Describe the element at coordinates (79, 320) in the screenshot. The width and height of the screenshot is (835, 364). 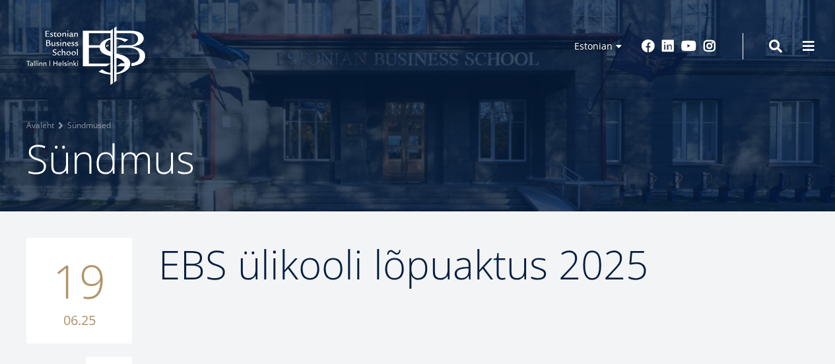
I see `small: 06.25` at that location.